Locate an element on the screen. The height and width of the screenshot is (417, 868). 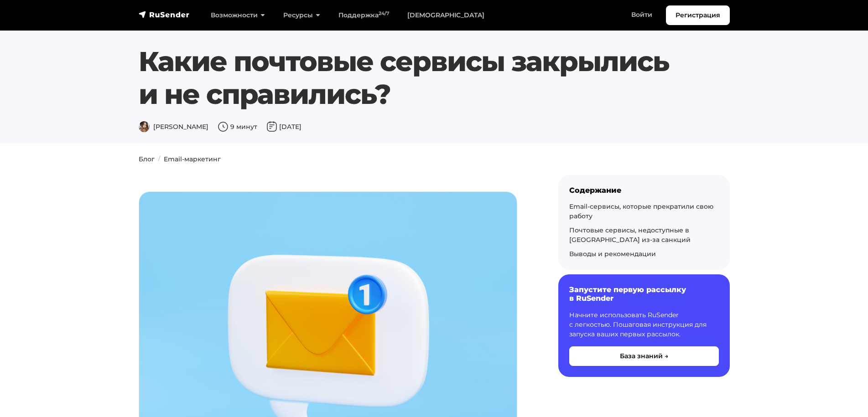
a: Выводы и рекомендации is located at coordinates (612, 254).